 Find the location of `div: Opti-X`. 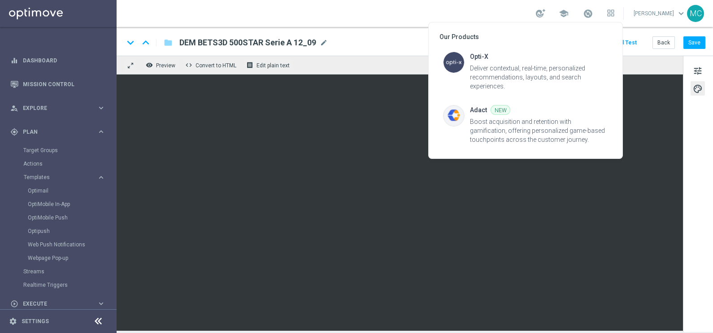

div: Opti-X is located at coordinates (479, 56).